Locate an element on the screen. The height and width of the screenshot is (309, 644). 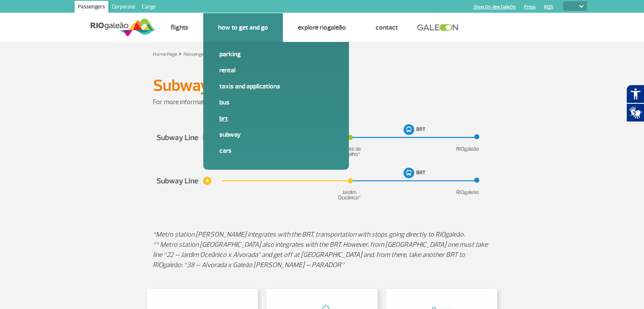
a: Cargo is located at coordinates (149, 8).